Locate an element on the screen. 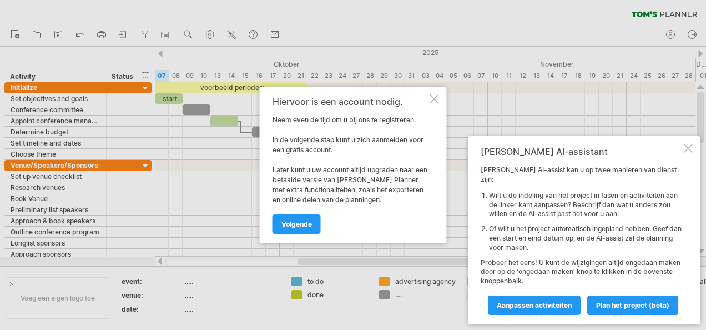  span: Aanpassen activiteiten is located at coordinates (534, 305).